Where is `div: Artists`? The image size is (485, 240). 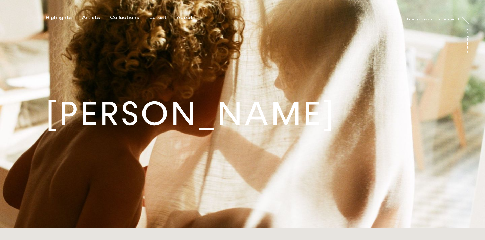 div: Artists is located at coordinates (91, 18).